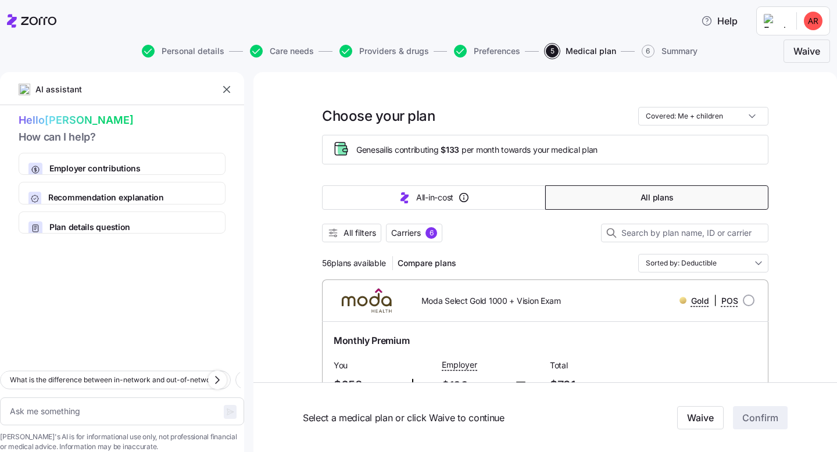 The height and width of the screenshot is (452, 837). Describe the element at coordinates (580, 51) in the screenshot. I see `a: 5Medical plan` at that location.